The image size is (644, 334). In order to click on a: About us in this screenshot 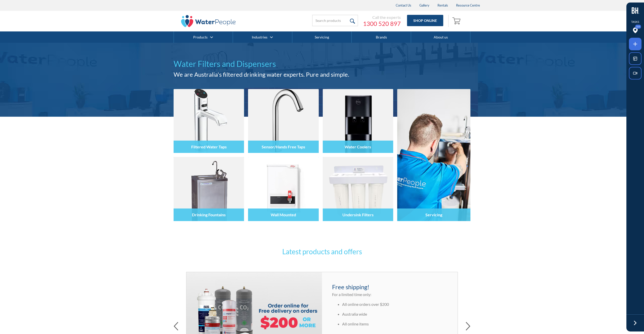, I will do `click(441, 37)`.